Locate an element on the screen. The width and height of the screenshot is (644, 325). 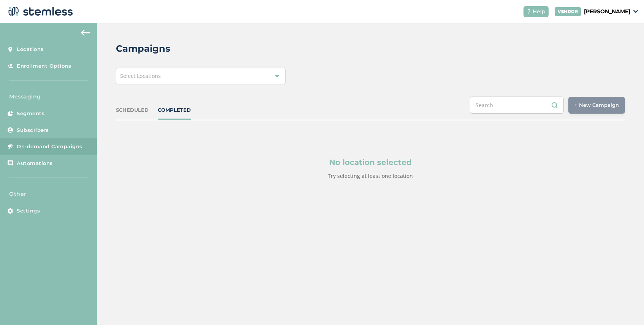
span: Automations is located at coordinates (35, 163).